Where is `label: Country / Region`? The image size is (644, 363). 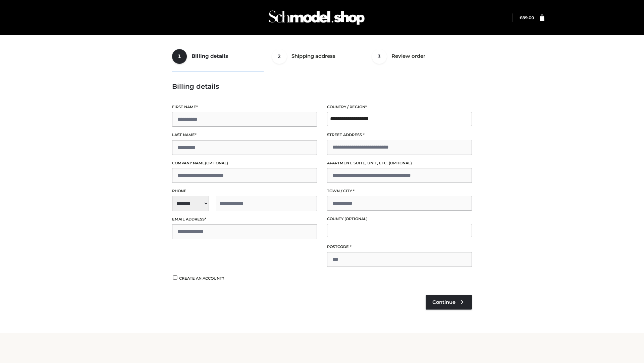 label: Country / Region is located at coordinates (400, 107).